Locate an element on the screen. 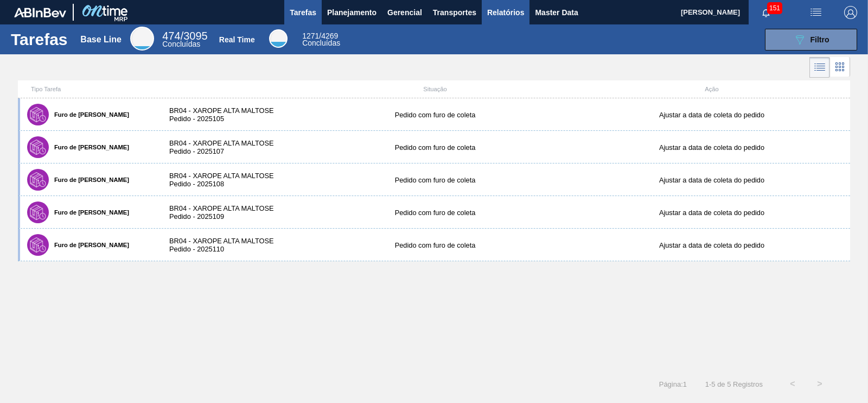 The height and width of the screenshot is (403, 868). div: Visão em Lista is located at coordinates (819, 68).